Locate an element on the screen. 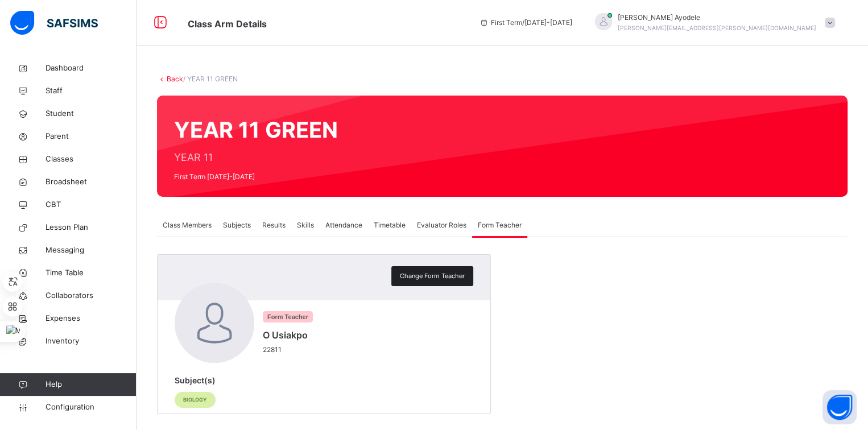  span: Results is located at coordinates (273, 225).